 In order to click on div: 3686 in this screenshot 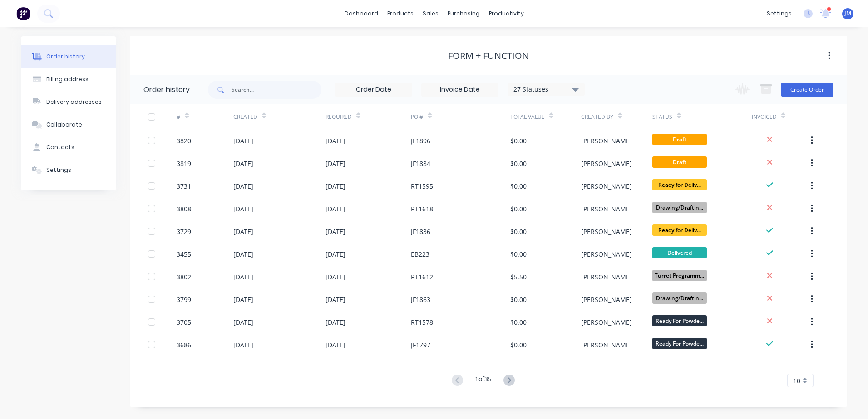, I will do `click(184, 345)`.